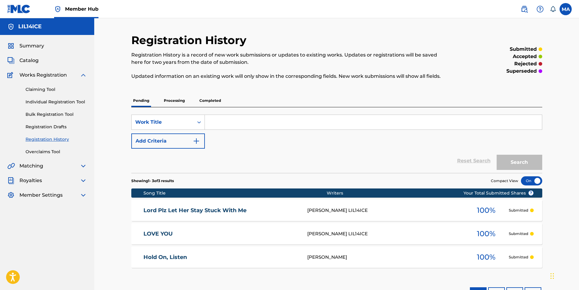  I want to click on h5: LIL14ICE, so click(30, 26).